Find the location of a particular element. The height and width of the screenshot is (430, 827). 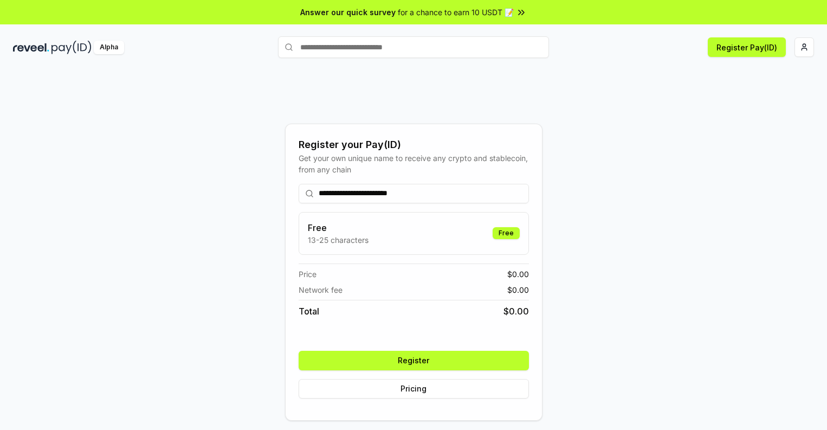

div: Get your own unique name to receive any crypto and stablecoin, from any chain is located at coordinates (414, 164).